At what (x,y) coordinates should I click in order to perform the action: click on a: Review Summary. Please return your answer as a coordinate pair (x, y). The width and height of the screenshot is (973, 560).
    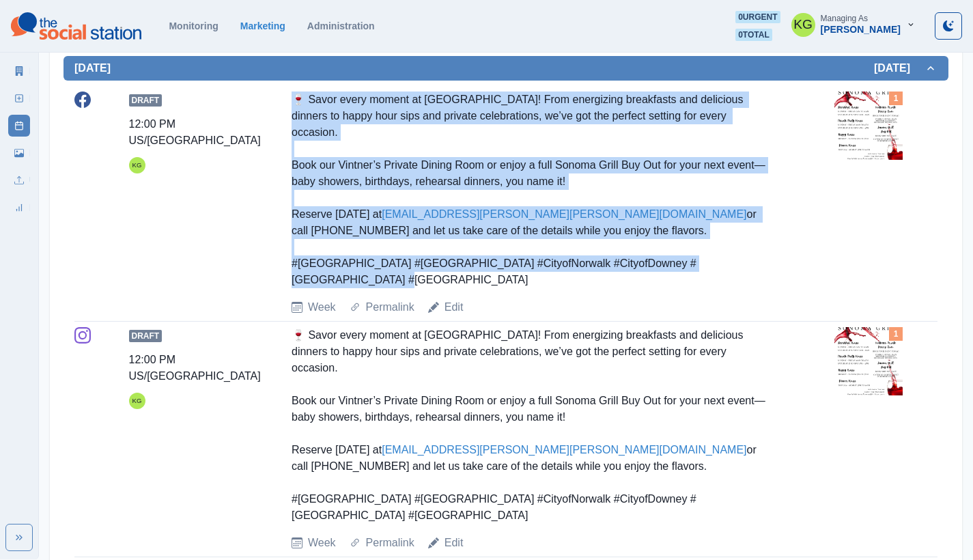
    Looking at the image, I should click on (19, 208).